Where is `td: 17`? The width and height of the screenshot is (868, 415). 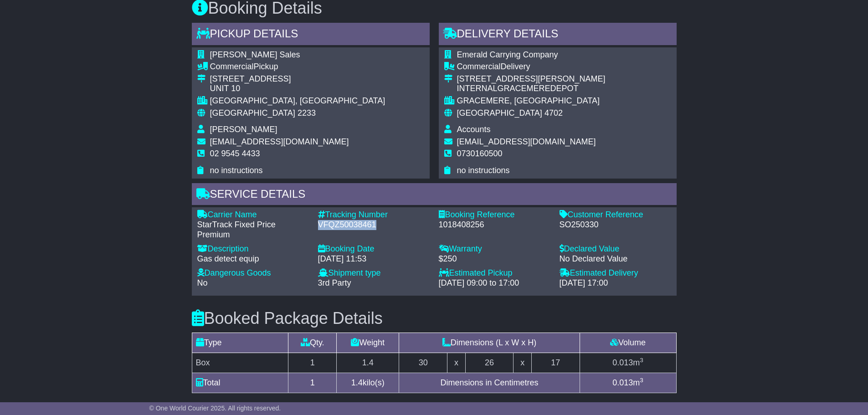
td: 17 is located at coordinates (556, 363).